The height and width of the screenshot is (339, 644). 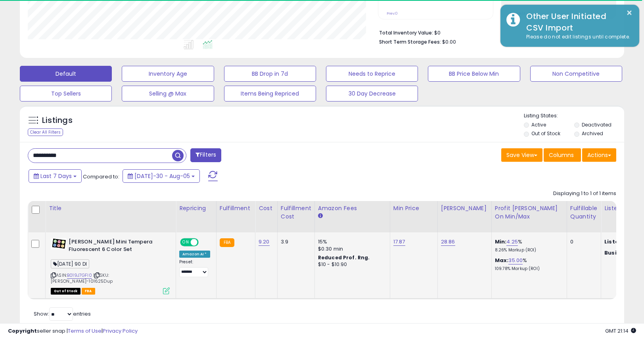 What do you see at coordinates (264, 242) in the screenshot?
I see `a: 9.20` at bounding box center [264, 242].